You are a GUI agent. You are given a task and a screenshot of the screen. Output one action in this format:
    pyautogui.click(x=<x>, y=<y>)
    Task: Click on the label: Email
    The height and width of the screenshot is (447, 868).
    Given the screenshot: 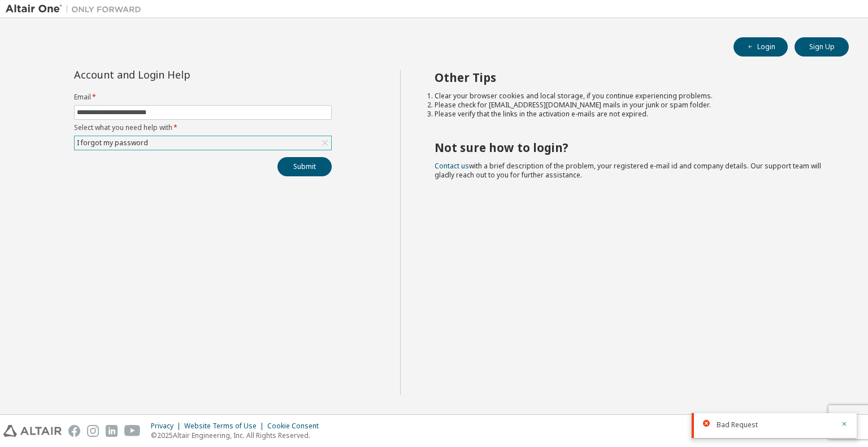 What is the action you would take?
    pyautogui.click(x=203, y=97)
    